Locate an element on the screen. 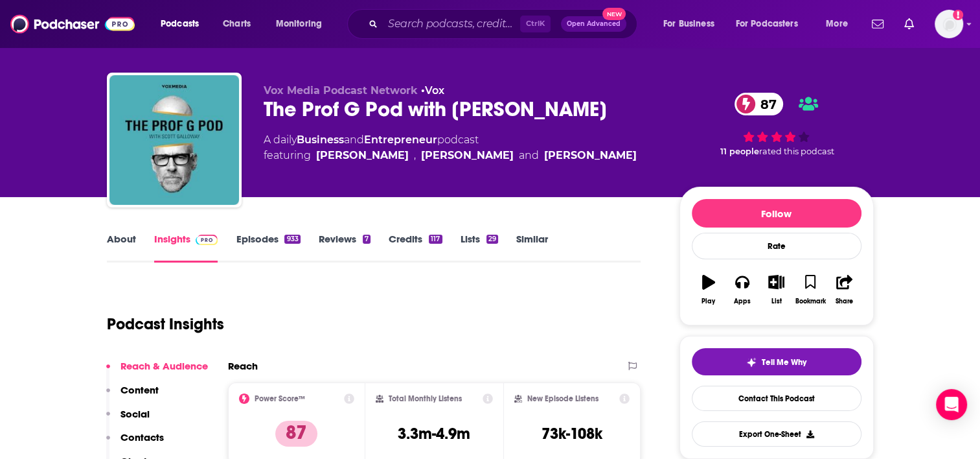  a: About is located at coordinates (121, 248).